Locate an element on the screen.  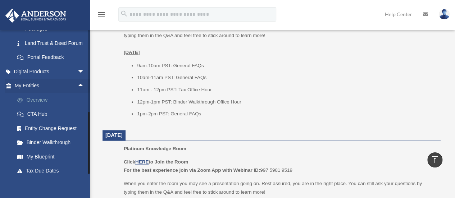
i: menu is located at coordinates (101, 14).